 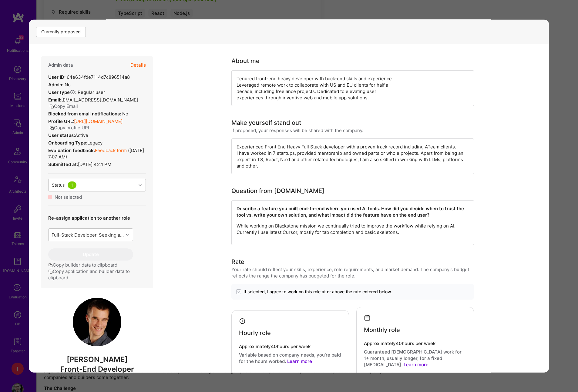 What do you see at coordinates (61, 32) in the screenshot?
I see `div: Currently proposed` at bounding box center [61, 32].